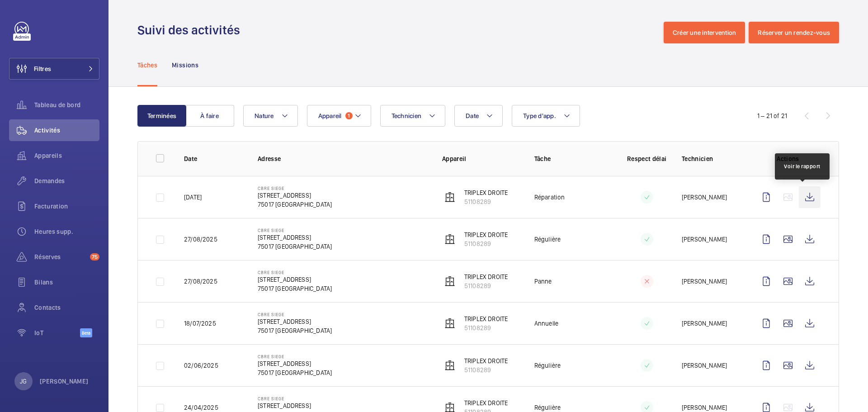 This screenshot has width=868, height=412. Describe the element at coordinates (478, 116) in the screenshot. I see `button: Date` at that location.